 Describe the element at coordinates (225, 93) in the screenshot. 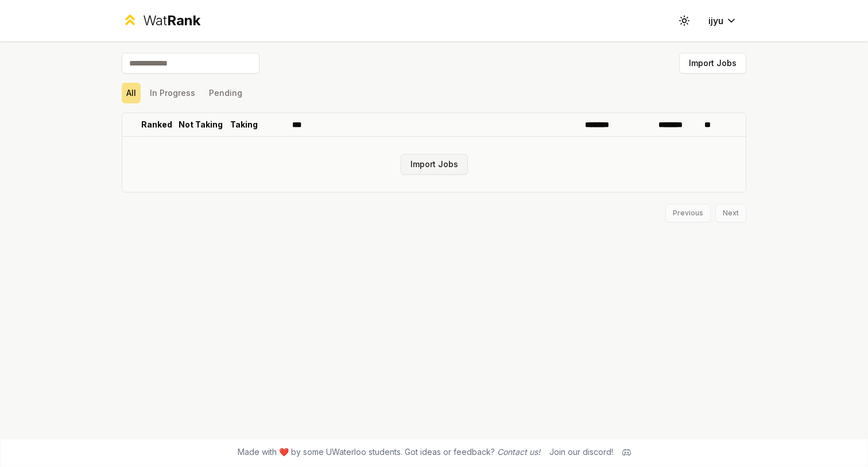

I see `button: Pending` at that location.